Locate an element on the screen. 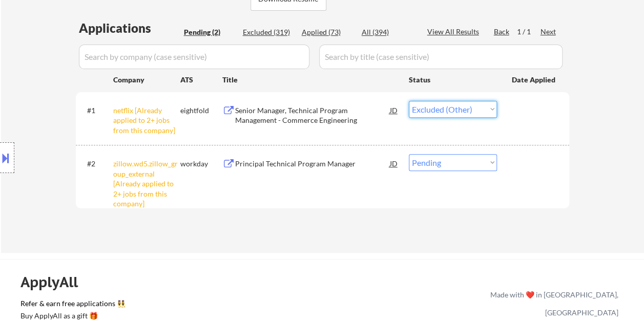 The width and height of the screenshot is (644, 322). div: All (394) is located at coordinates (387, 32).